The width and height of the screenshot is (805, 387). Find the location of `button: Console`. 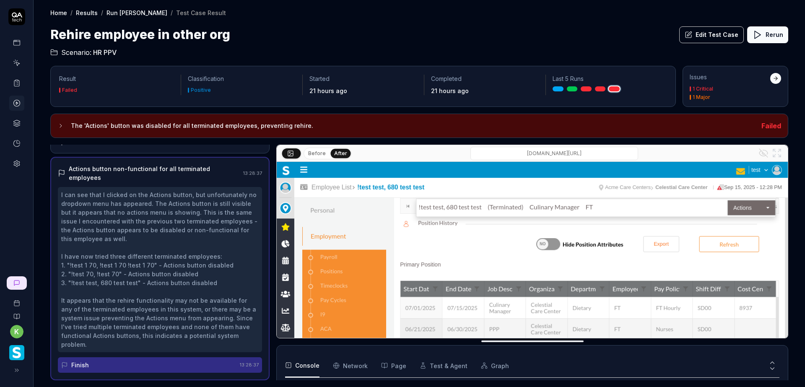

button: Console is located at coordinates (302, 366).